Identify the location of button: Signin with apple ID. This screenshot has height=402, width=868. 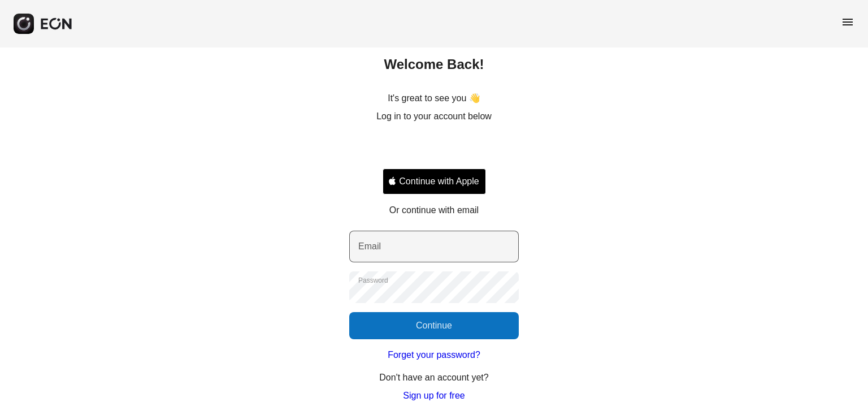
(434, 182).